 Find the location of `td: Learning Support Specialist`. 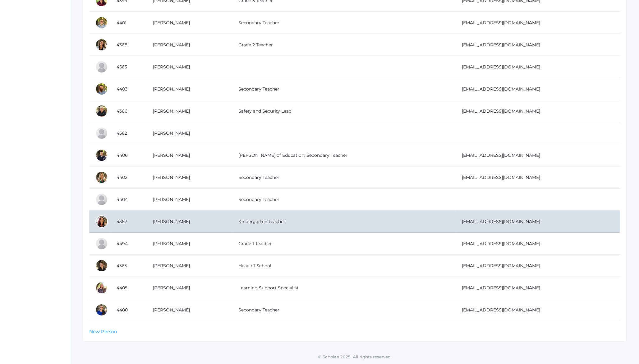

td: Learning Support Specialist is located at coordinates (344, 288).